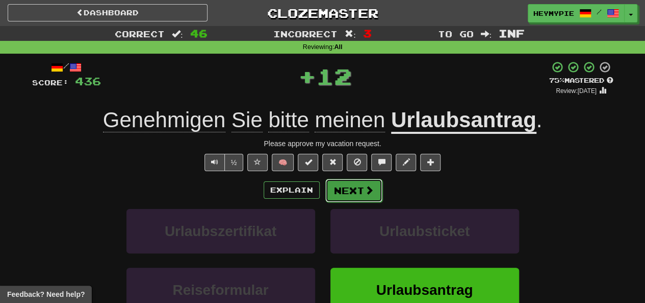  I want to click on button: Edit sentence (alt+d), so click(406, 162).